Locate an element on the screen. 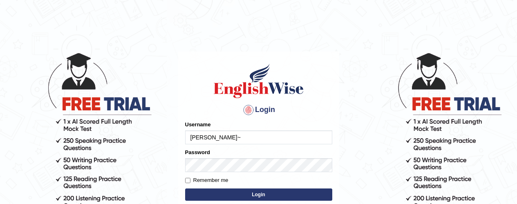  img: Logo of English Wise sign in for intelligent practice with AI is located at coordinates (259, 81).